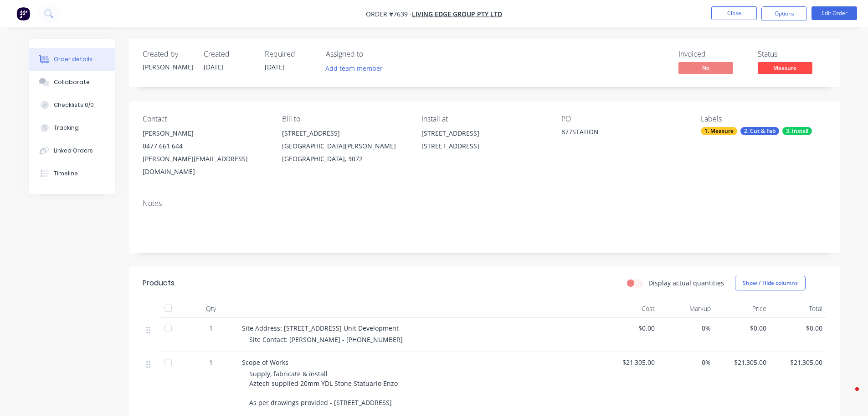  What do you see at coordinates (785, 67) in the screenshot?
I see `span: Measure` at bounding box center [785, 67].